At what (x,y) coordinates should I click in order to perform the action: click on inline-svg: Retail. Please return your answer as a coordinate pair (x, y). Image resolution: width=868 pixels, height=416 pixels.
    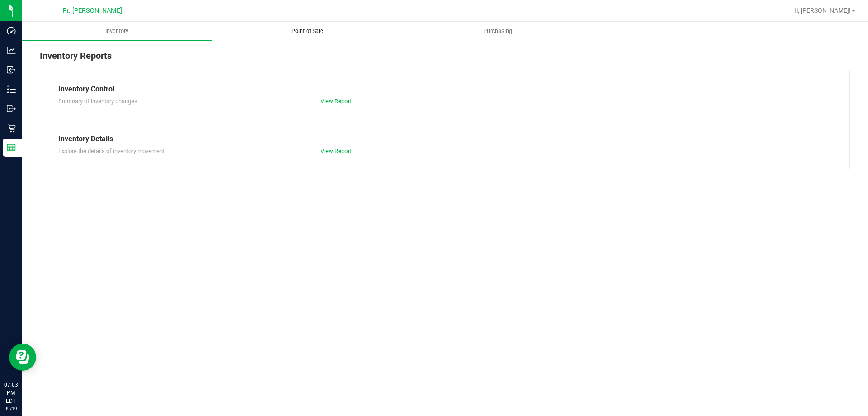
    Looking at the image, I should click on (11, 128).